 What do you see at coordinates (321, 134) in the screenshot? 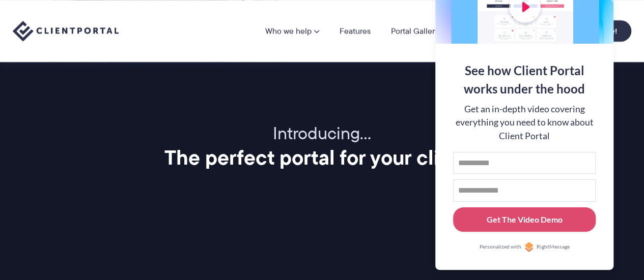
I see `p: Introducing…` at bounding box center [321, 134].